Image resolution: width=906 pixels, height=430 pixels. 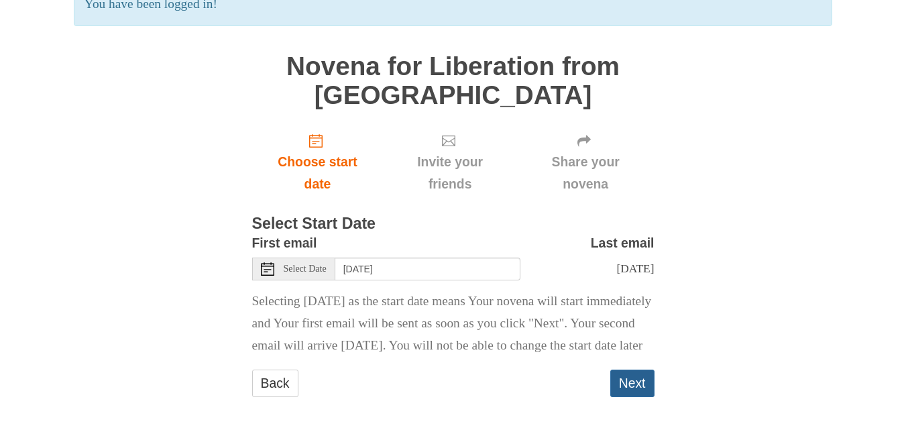 What do you see at coordinates (305, 269) in the screenshot?
I see `span: Select Date` at bounding box center [305, 269].